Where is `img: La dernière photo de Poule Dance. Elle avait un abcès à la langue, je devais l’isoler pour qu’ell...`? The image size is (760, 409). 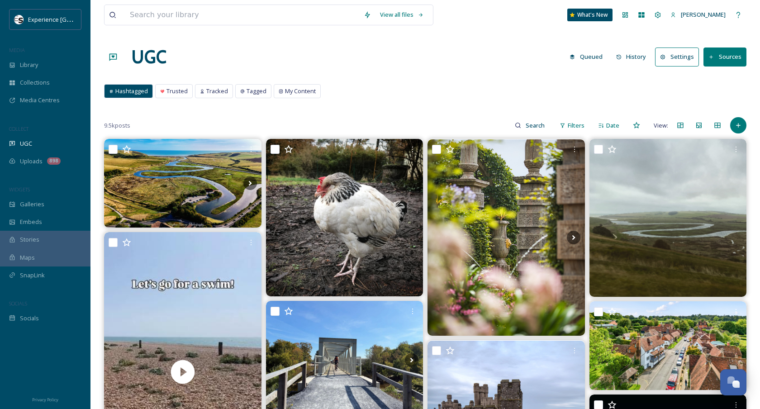
img: La dernière photo de Poule Dance. Elle avait un abcès à la langue, je devais l’isoler pour qu’ell... is located at coordinates (345, 218).